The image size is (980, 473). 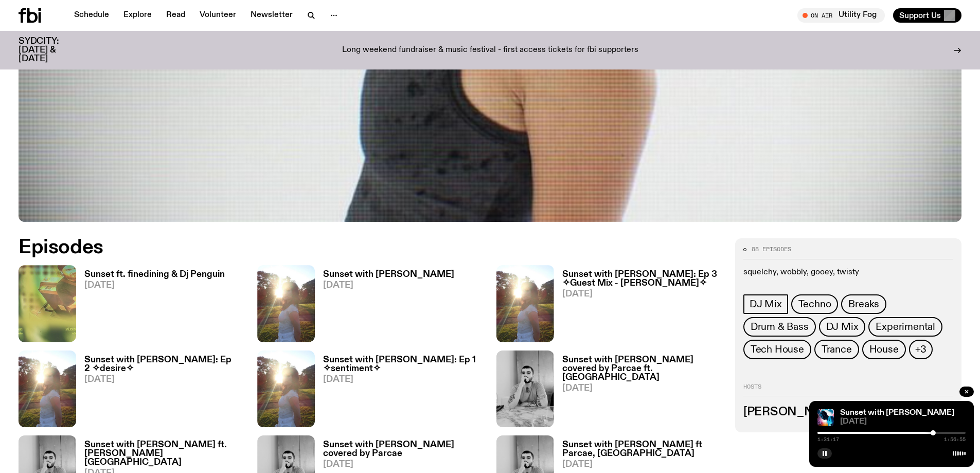 What do you see at coordinates (884, 349) in the screenshot?
I see `a: House` at bounding box center [884, 349].